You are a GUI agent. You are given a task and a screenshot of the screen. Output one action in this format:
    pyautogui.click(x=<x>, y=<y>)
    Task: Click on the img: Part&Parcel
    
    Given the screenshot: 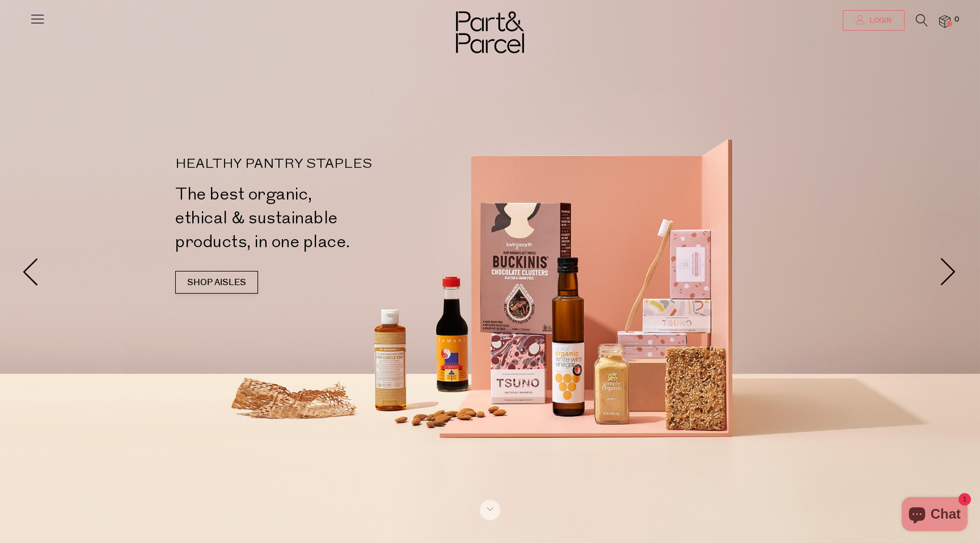 What is the action you would take?
    pyautogui.click(x=490, y=33)
    